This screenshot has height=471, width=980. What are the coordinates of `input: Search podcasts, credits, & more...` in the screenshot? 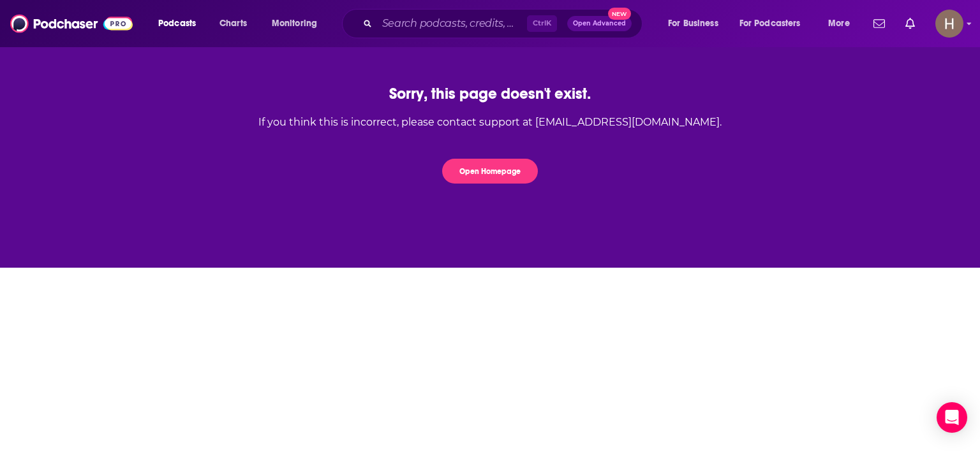 It's located at (452, 23).